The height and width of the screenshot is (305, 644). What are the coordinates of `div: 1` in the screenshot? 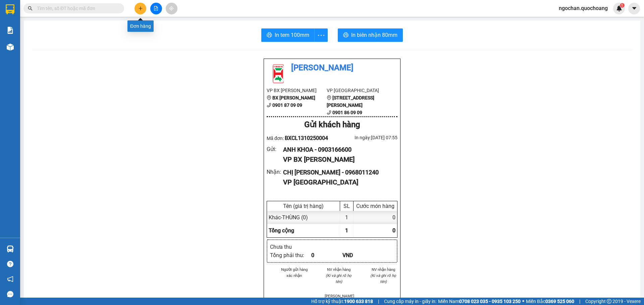 It's located at (347, 217).